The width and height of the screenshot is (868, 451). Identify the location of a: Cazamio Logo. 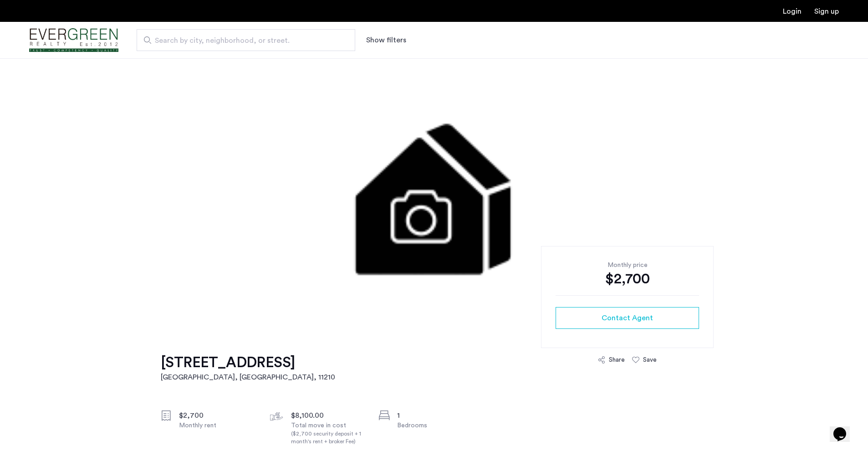
(74, 40).